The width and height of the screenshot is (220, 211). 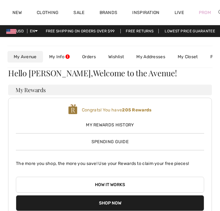 What do you see at coordinates (11, 31) in the screenshot?
I see `img: US Dollar` at bounding box center [11, 31].